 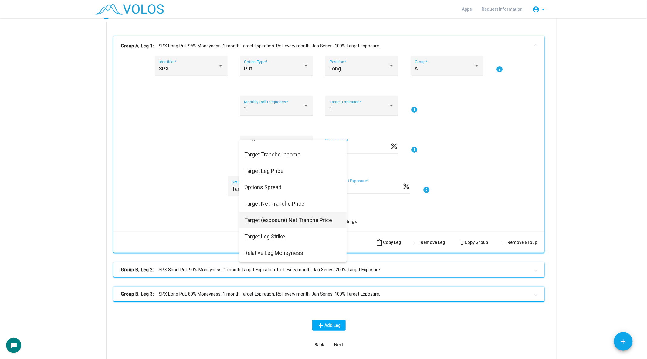 What do you see at coordinates (293, 171) in the screenshot?
I see `span: Target Leg Price` at bounding box center [293, 171].